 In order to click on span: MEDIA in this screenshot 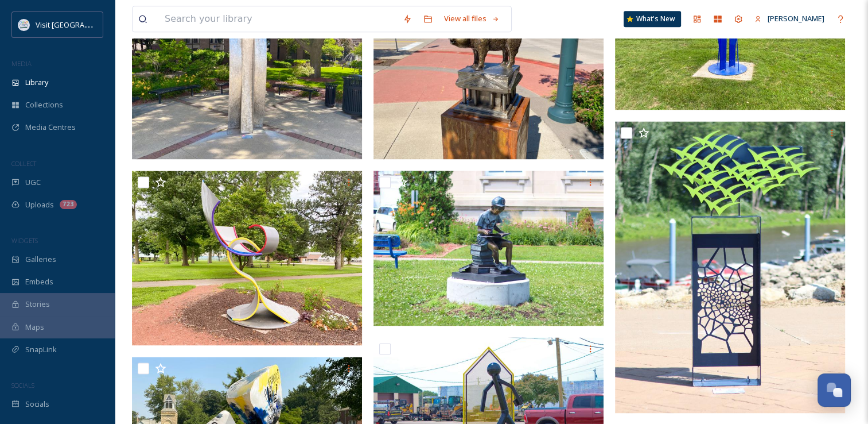, I will do `click(21, 63)`.